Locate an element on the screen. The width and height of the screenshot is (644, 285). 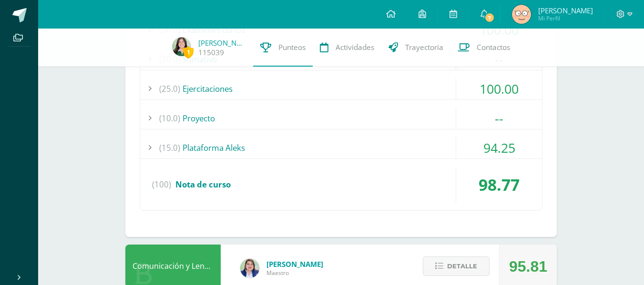
span: Mi Perfil is located at coordinates (566, 19).